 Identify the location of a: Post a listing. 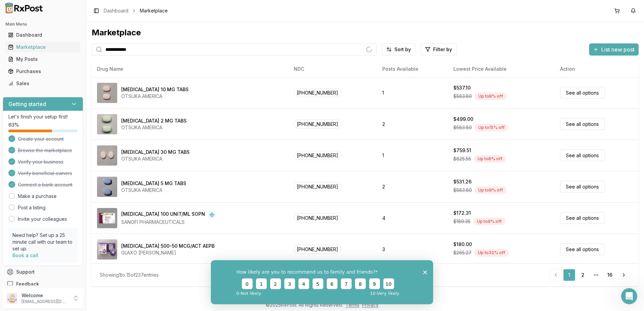
(32, 208).